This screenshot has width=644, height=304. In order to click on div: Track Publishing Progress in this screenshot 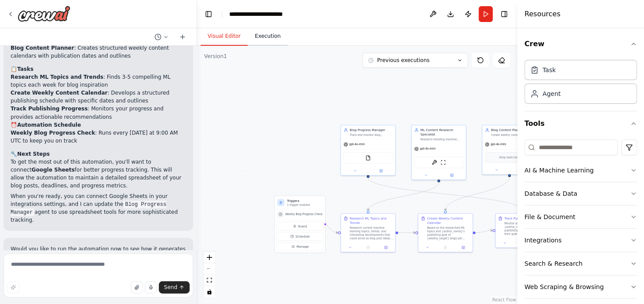, I will do `click(524, 219)`.